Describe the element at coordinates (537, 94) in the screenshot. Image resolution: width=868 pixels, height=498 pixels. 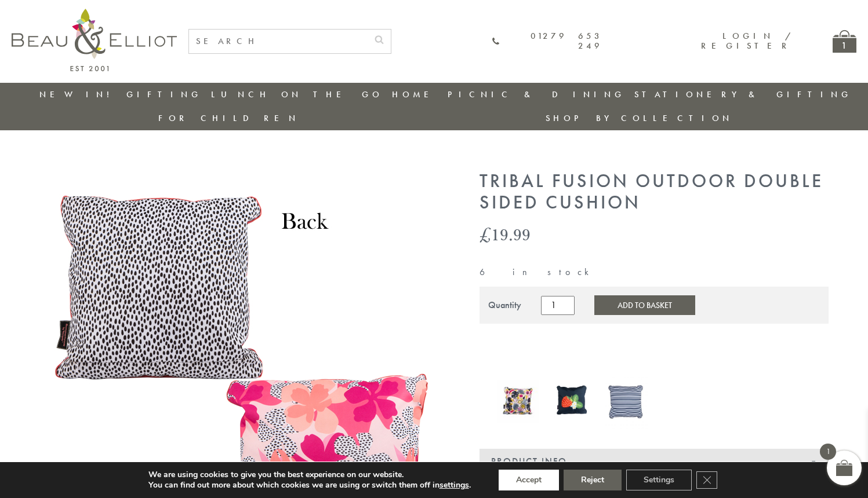
I see `a: Picnic & Dining` at that location.